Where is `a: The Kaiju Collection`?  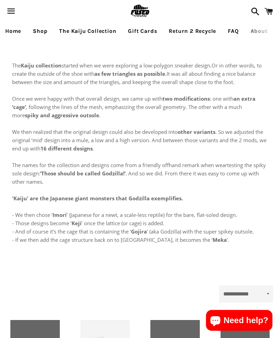
a: The Kaiju Collection is located at coordinates (88, 31).